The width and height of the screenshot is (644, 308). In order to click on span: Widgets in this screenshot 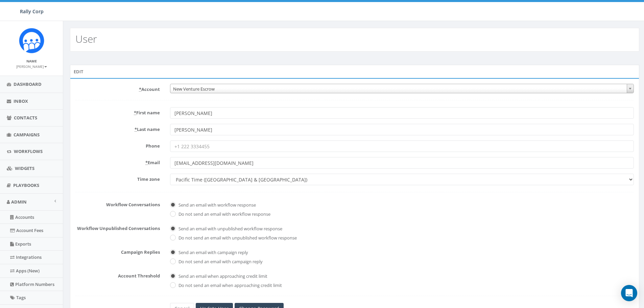, I will do `click(25, 168)`.